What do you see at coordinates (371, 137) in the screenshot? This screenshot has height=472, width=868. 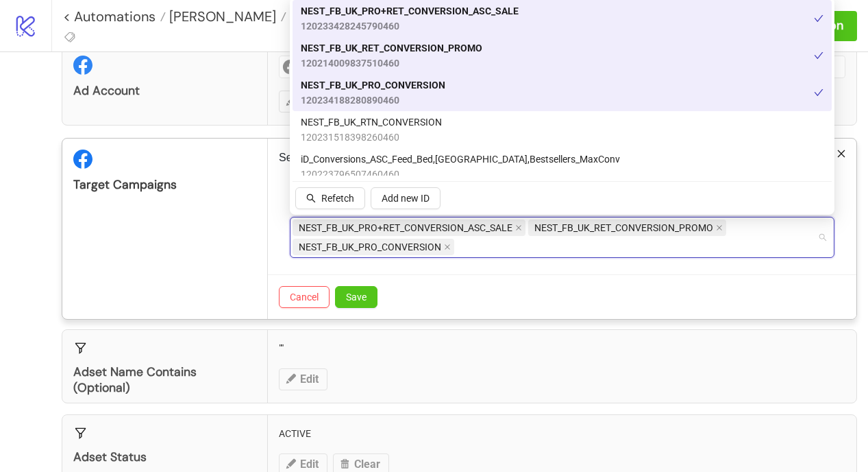 I see `span: 120231518398260460` at bounding box center [371, 137].